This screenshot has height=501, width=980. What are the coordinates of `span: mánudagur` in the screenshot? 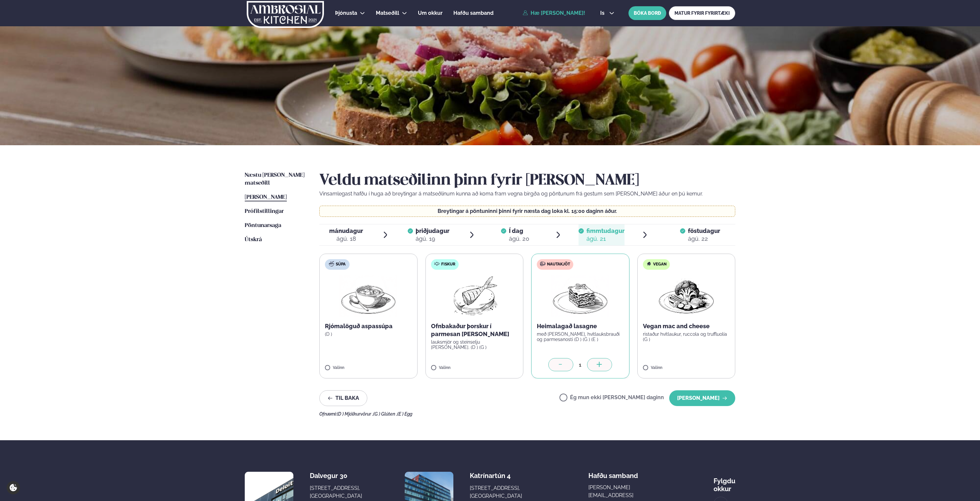 It's located at (346, 231).